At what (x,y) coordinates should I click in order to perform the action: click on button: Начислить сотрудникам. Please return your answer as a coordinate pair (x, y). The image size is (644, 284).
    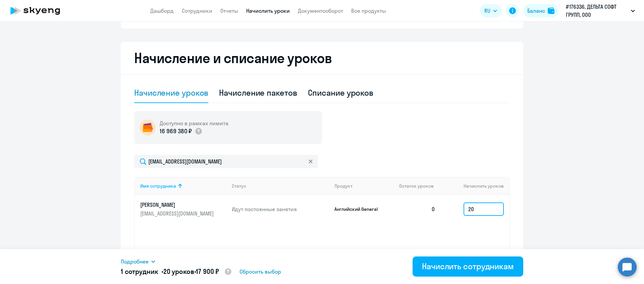
    Looking at the image, I should click on (468, 266).